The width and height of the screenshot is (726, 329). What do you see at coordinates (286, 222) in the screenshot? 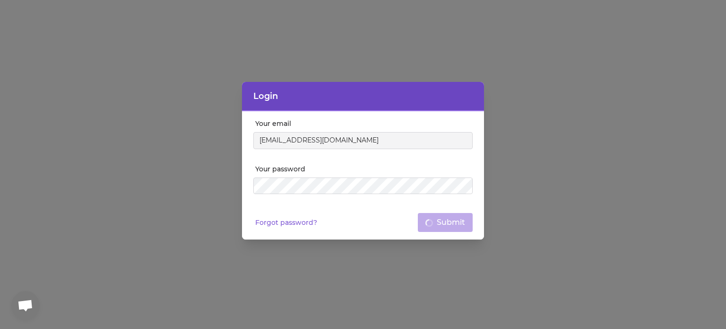
I see `a: Forgot password?` at bounding box center [286, 222].